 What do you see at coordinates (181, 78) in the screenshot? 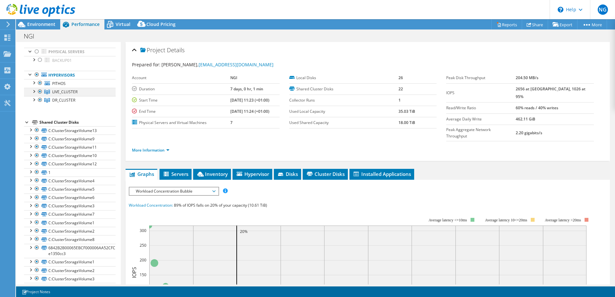
I see `label: Account` at bounding box center [181, 78].